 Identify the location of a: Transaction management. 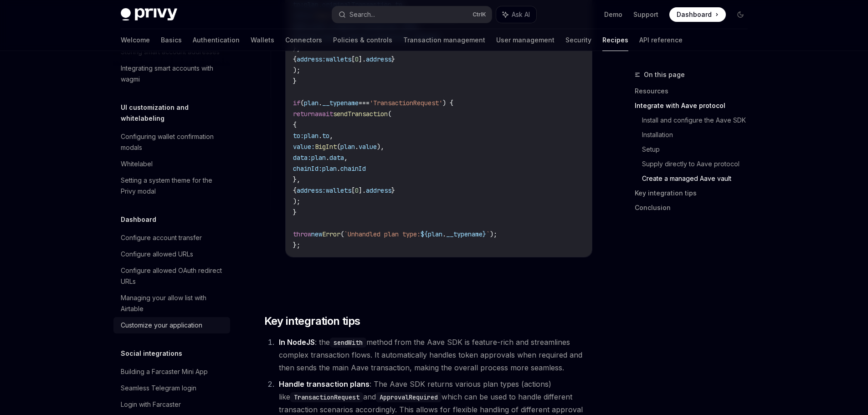
(444, 40).